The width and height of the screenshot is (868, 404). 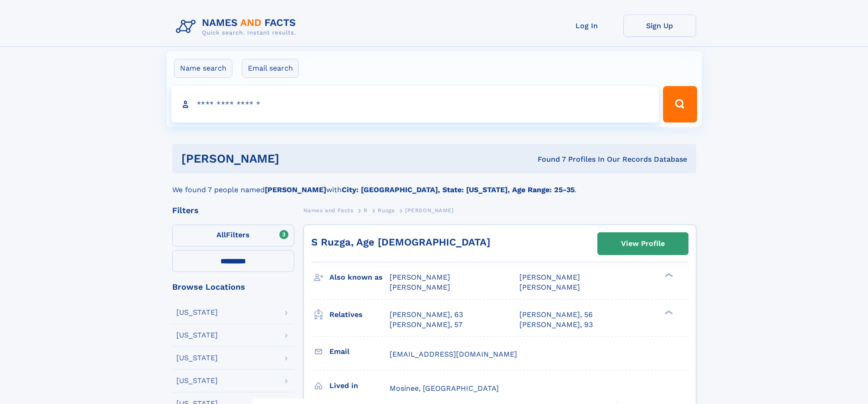 What do you see at coordinates (221, 234) in the screenshot?
I see `span: All` at bounding box center [221, 234].